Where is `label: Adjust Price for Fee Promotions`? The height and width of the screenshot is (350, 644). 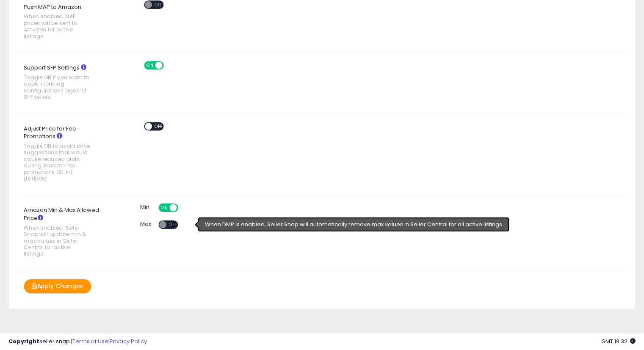
label: Adjust Price for Fee Promotions is located at coordinates (62, 154).